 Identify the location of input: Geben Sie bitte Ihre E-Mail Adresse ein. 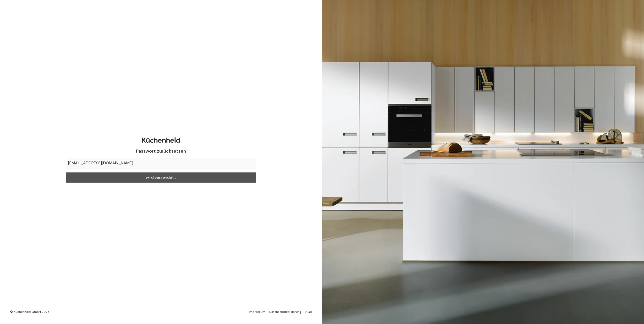
(161, 163).